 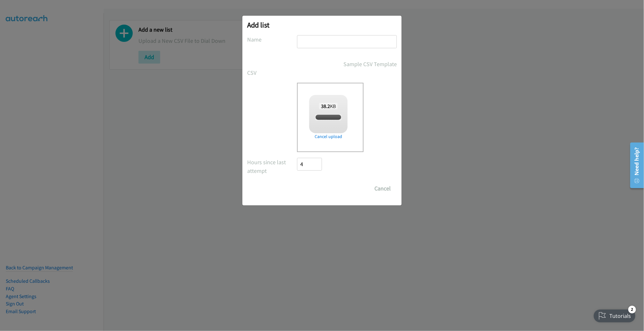 I want to click on div: Need help?, so click(x=11, y=21).